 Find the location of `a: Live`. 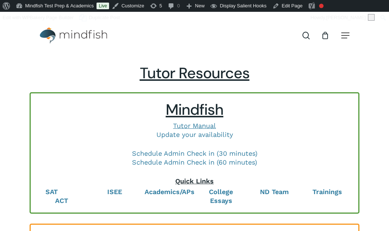

a: Live is located at coordinates (103, 6).